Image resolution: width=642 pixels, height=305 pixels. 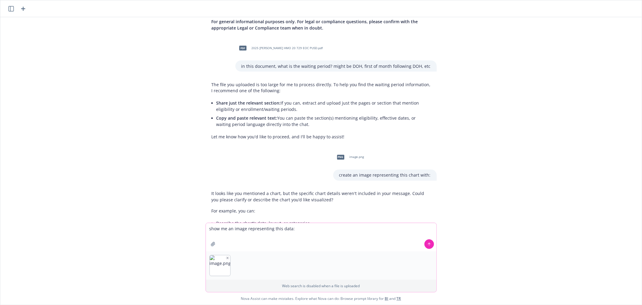 I want to click on li: You can paste the section(s) mentioning eligibility, effective dates, or waiting period language ..., so click(x=324, y=121).